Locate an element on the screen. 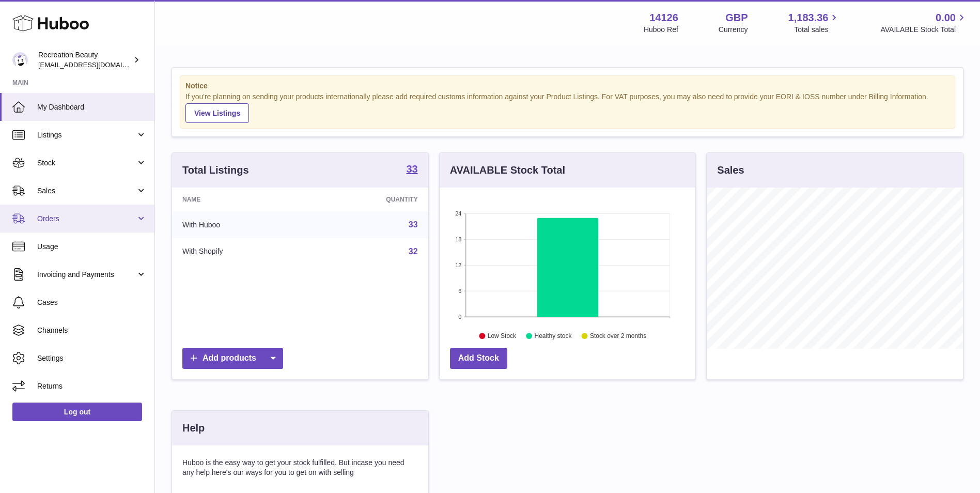 This screenshot has width=980, height=493. span: 1,183.36 is located at coordinates (808, 17).